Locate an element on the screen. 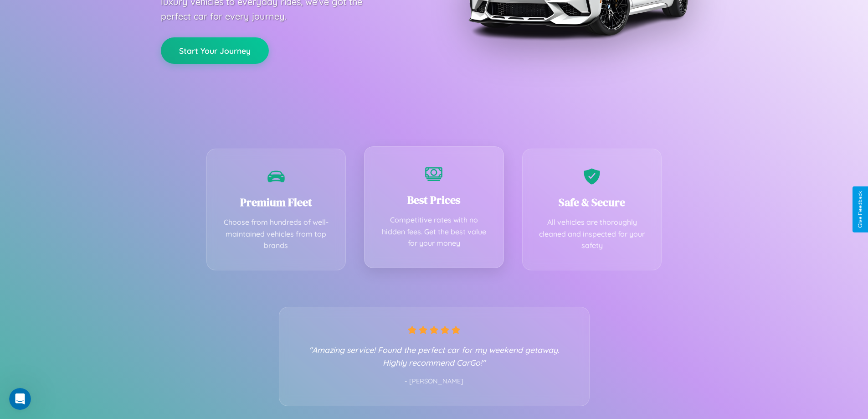  div: Give Feedback is located at coordinates (860, 210).